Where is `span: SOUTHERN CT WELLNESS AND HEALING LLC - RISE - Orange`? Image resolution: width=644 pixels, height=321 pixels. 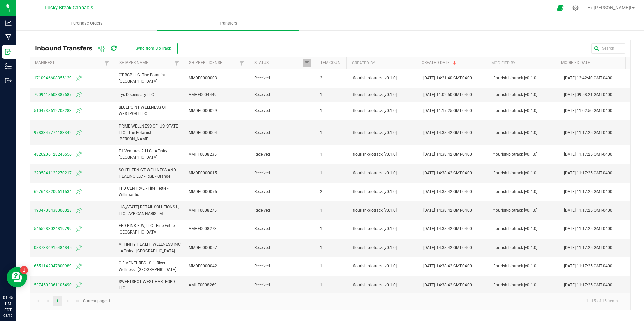
span: SOUTHERN CT WELLNESS AND HEALING LLC - RISE - Orange is located at coordinates (147, 173).